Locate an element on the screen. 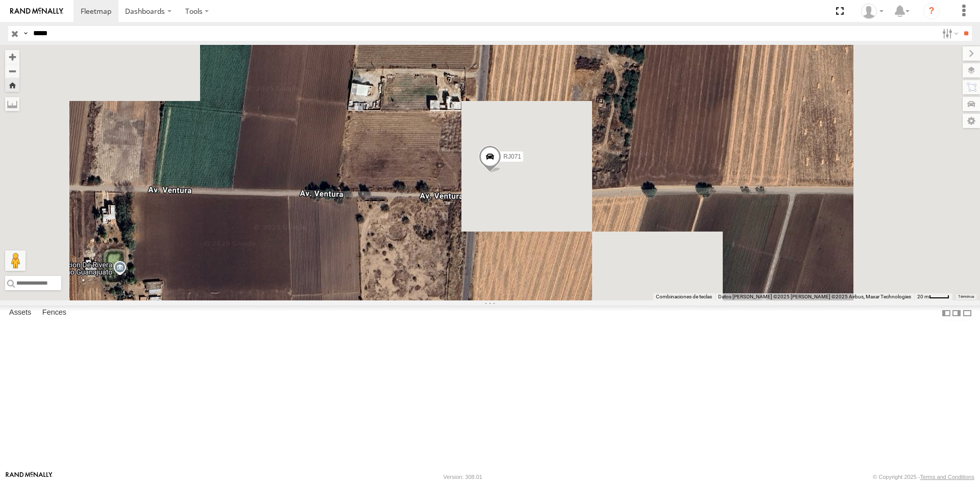 This screenshot has height=482, width=980. button: Escala del mapa: 20 m por 36 píxeles is located at coordinates (933, 297).